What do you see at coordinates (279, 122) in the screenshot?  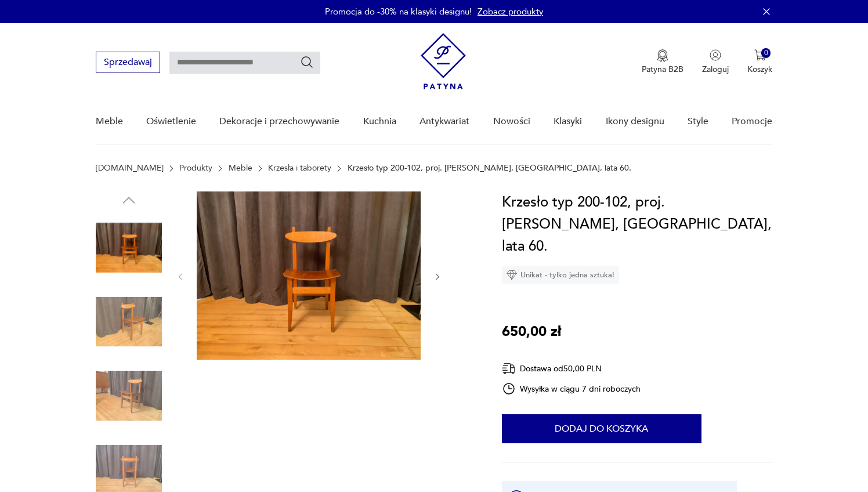 I see `a: Dekoracje i przechowywanie` at bounding box center [279, 122].